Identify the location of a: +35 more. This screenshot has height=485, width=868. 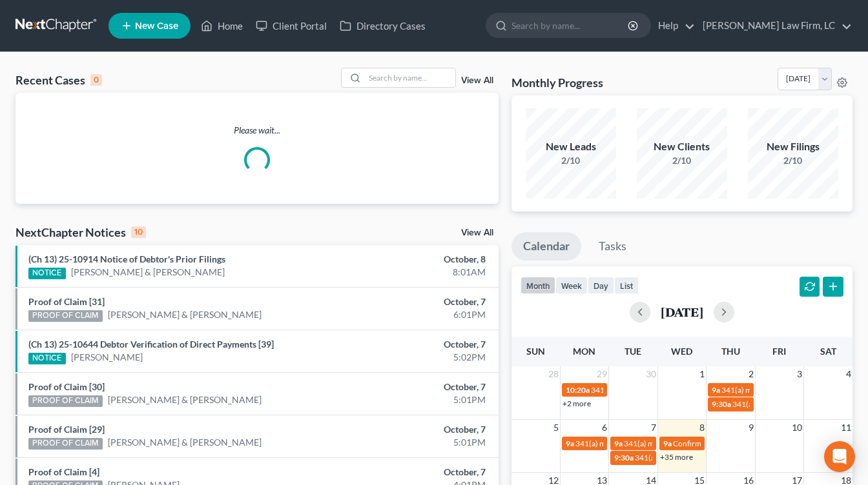
(676, 457).